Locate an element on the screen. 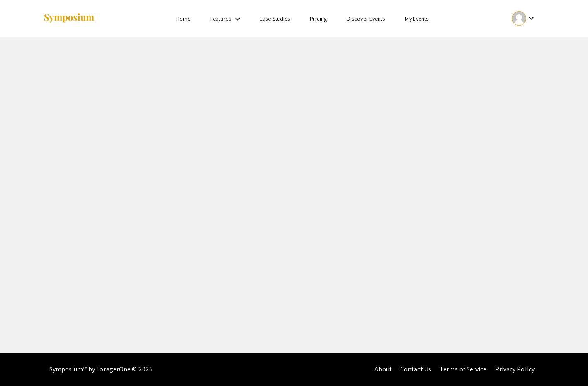  a: Pricing is located at coordinates (318, 19).